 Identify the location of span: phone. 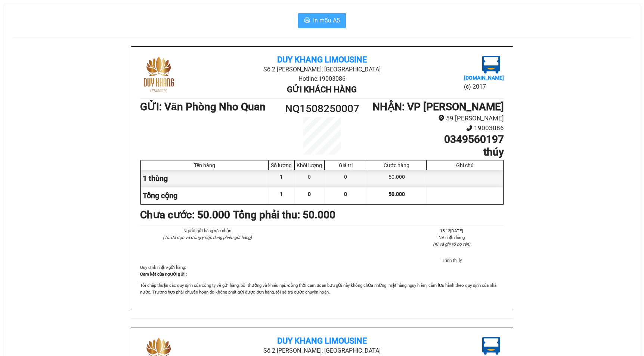
(470, 128).